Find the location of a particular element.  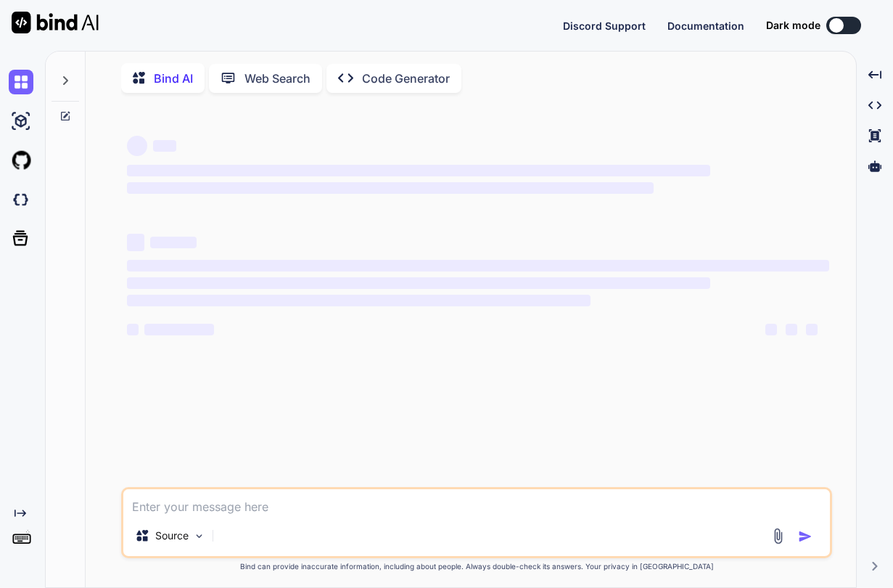

p: Bind AI is located at coordinates (173, 79).